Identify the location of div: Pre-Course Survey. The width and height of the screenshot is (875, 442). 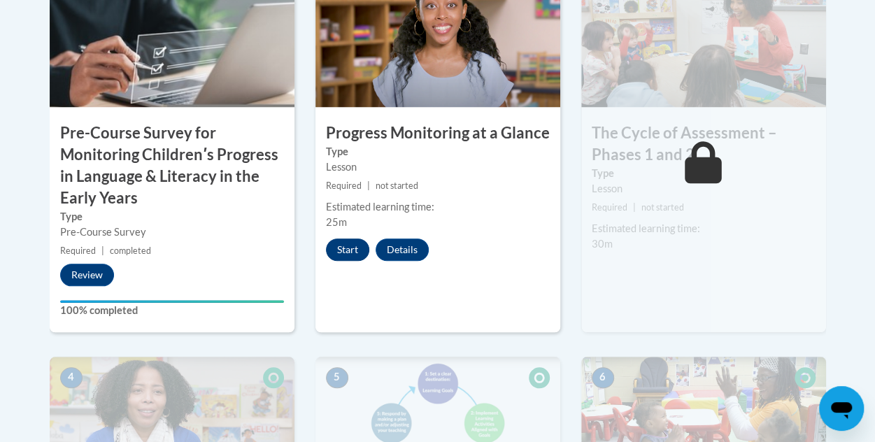
(172, 232).